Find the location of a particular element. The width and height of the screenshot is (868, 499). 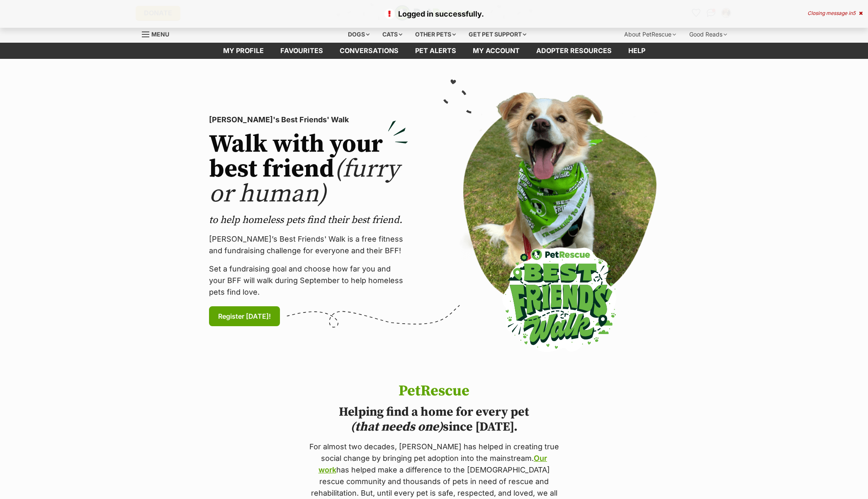

h1: PetRescue is located at coordinates (434, 392).